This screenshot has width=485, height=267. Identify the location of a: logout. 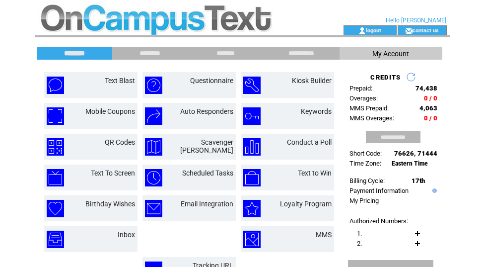
(374, 30).